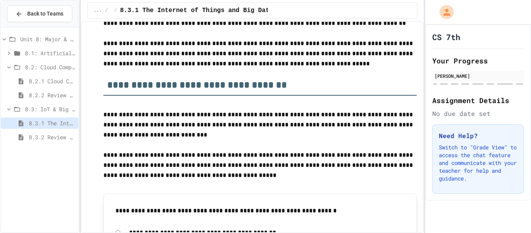  I want to click on div: No due date set, so click(478, 114).